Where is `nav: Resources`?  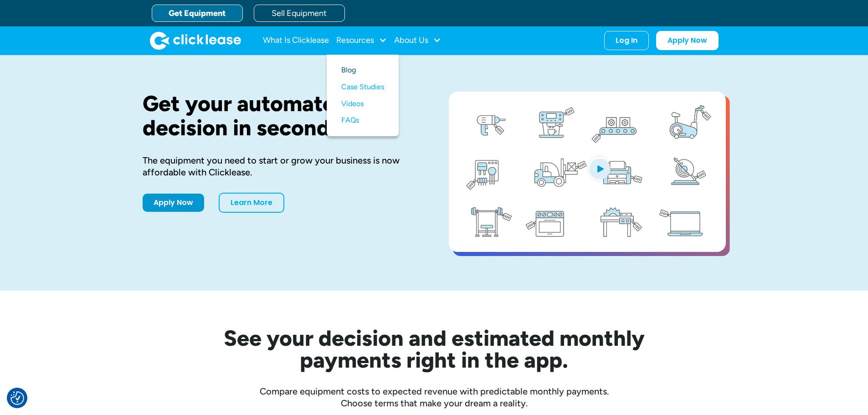 nav: Resources is located at coordinates (362, 95).